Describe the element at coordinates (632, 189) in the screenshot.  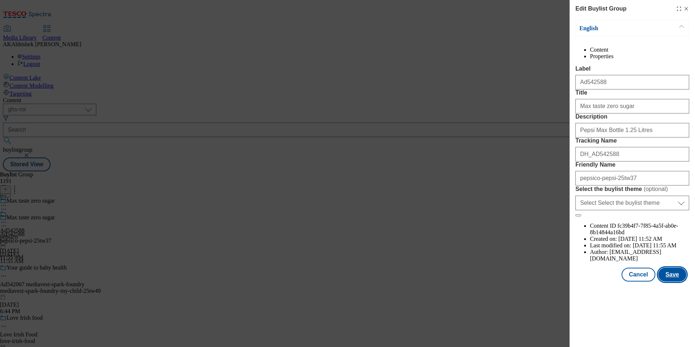
I see `label: Select the buylist theme` at that location.